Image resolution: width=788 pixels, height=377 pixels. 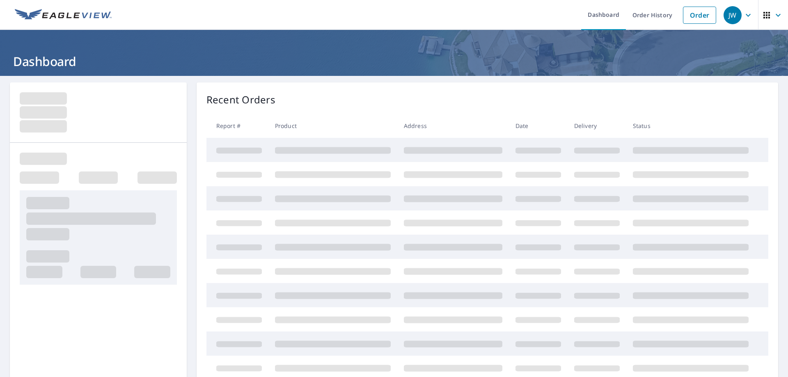 What do you see at coordinates (597, 126) in the screenshot?
I see `th: Delivery` at bounding box center [597, 126].